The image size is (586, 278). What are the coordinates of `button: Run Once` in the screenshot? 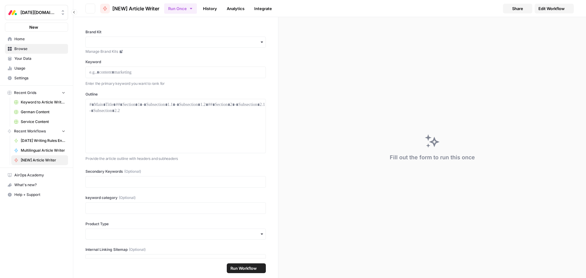 It's located at (180, 9).